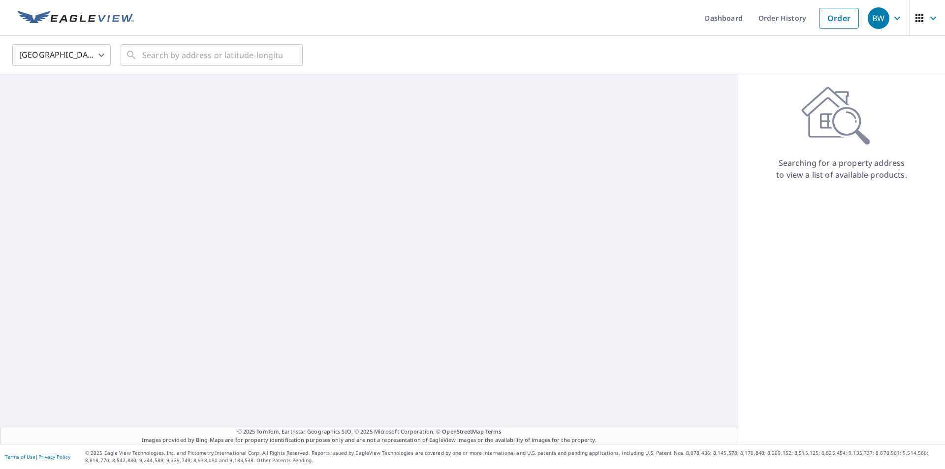 This screenshot has height=469, width=945. What do you see at coordinates (369, 432) in the screenshot?
I see `span: © 2025 TomTom, Earthstar Geographics SIO, © 2025 Microsoft Corporation, ©` at bounding box center [369, 432].